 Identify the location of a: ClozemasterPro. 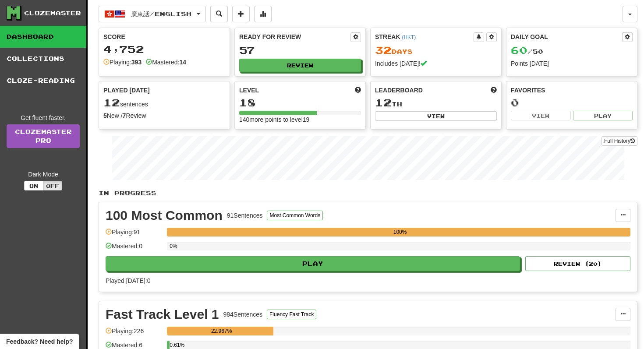
(43, 136).